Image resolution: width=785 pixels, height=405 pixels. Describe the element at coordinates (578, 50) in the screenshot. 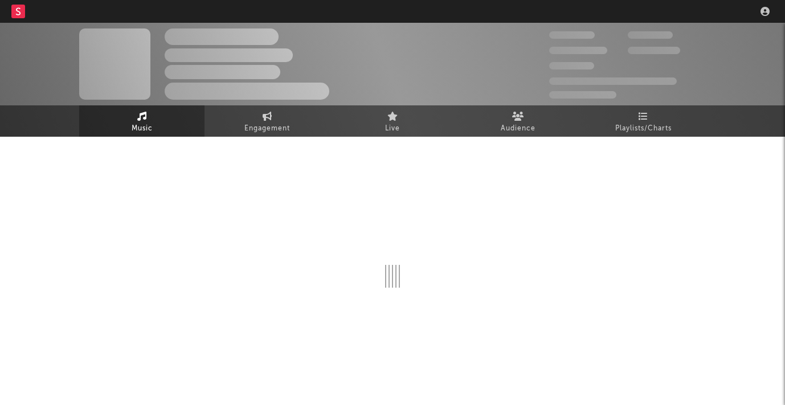

I see `span: 50,000,000` at that location.